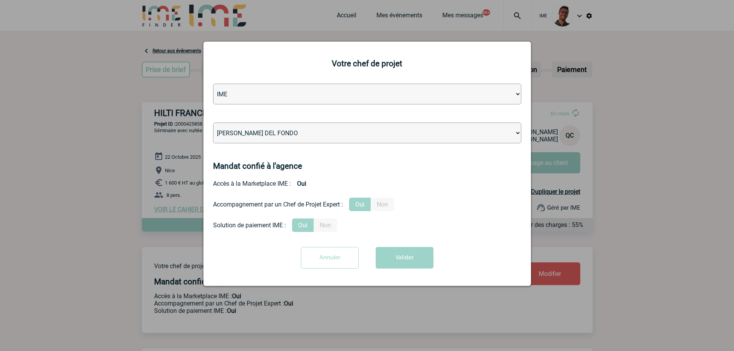 Image resolution: width=734 pixels, height=351 pixels. What do you see at coordinates (302, 183) in the screenshot?
I see `b: Oui` at bounding box center [302, 183].